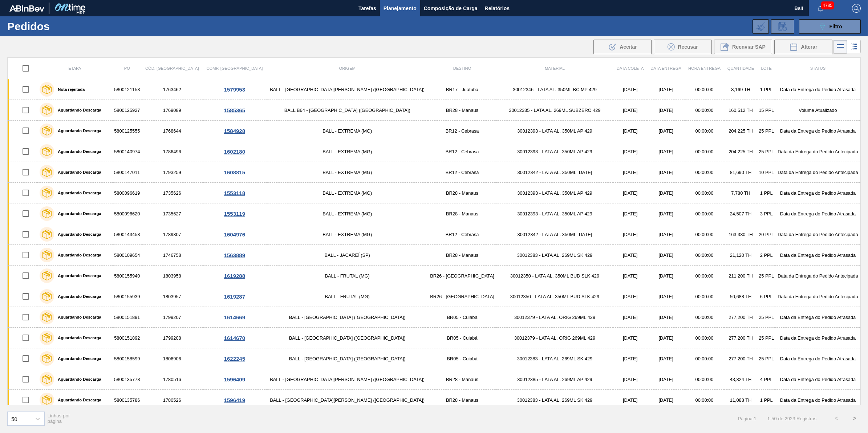 The height and width of the screenshot is (433, 868). What do you see at coordinates (740, 152) in the screenshot?
I see `td: 204,225 TH` at bounding box center [740, 152].